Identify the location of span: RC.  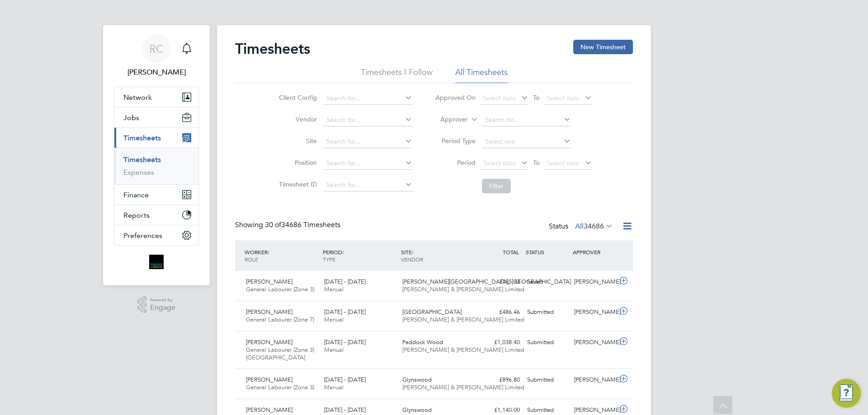
(156, 49).